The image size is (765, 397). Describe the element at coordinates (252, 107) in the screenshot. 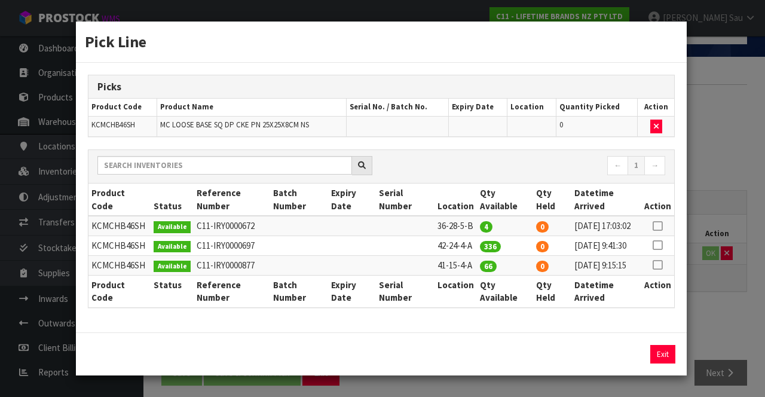

I see `th: Product Name` at that location.